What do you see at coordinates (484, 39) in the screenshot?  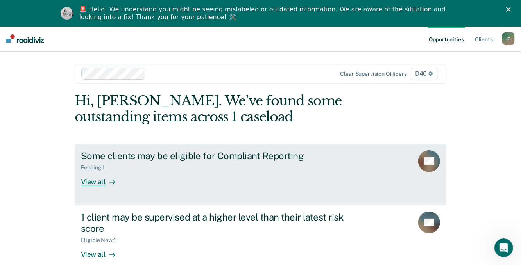 I see `a: Clients` at bounding box center [484, 39].